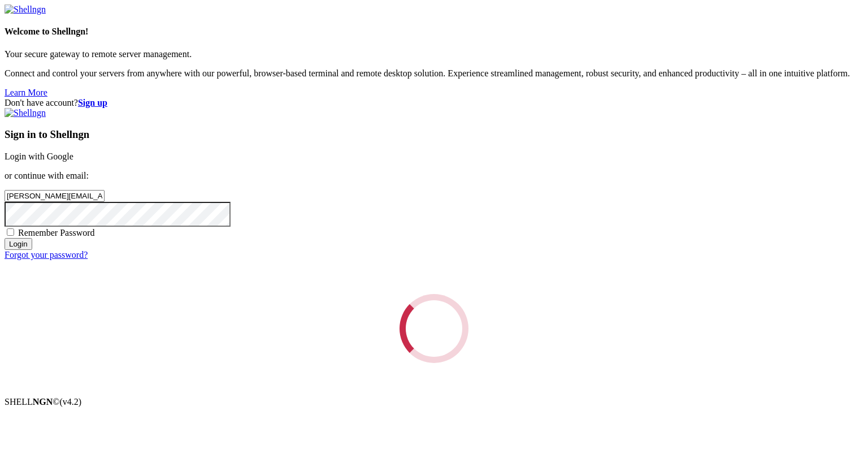 The image size is (868, 471). Describe the element at coordinates (54, 196) in the screenshot. I see `input: Email address` at that location.